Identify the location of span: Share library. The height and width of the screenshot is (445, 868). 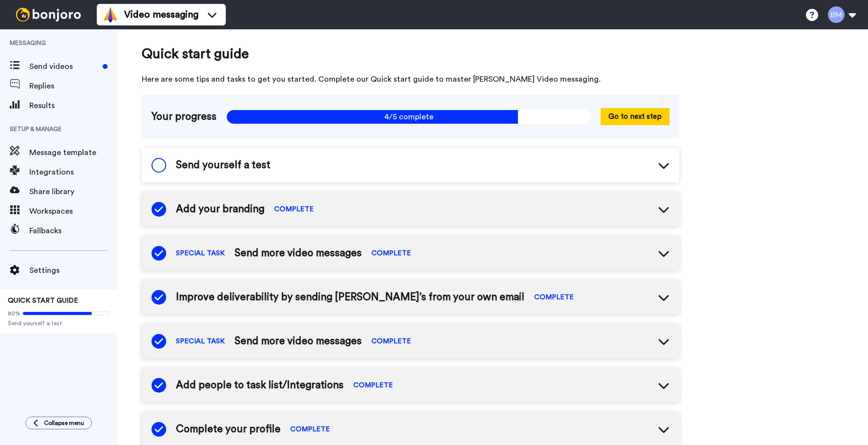
(73, 192).